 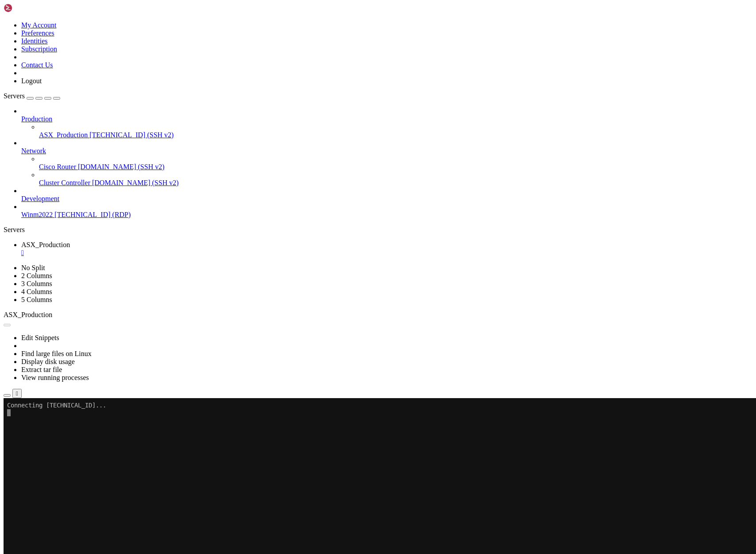 I want to click on span: Cluster Controller, so click(x=65, y=182).